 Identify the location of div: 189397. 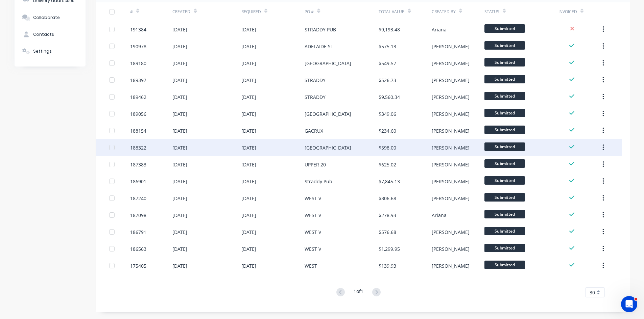
(138, 80).